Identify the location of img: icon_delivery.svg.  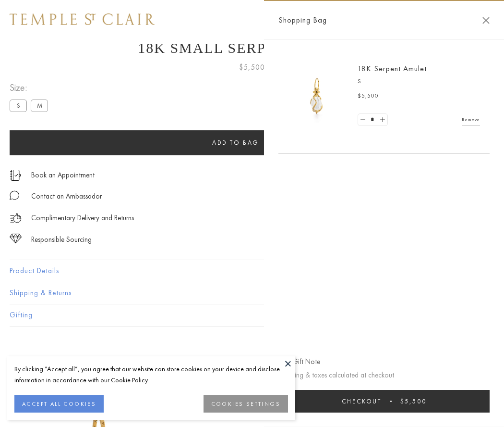
(15, 217).